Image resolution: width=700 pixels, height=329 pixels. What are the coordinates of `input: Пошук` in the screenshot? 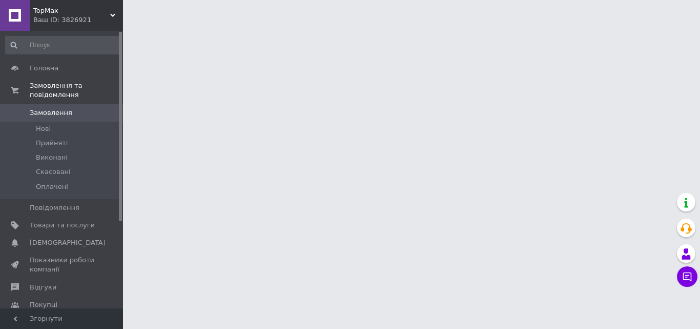 It's located at (63, 45).